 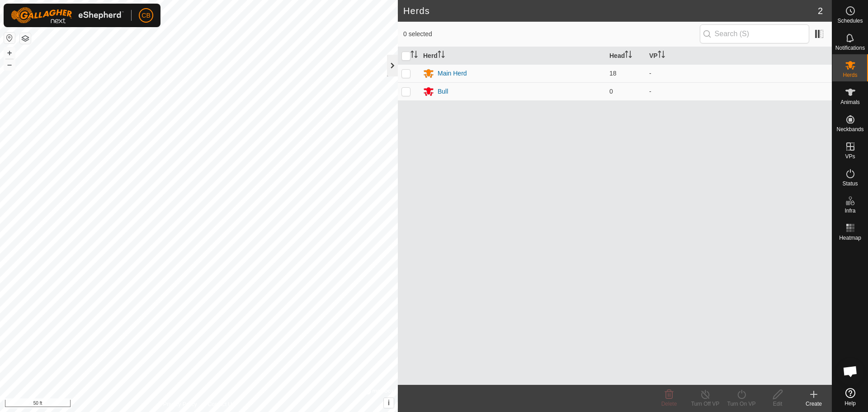 I want to click on button: Map Layers, so click(x=25, y=39).